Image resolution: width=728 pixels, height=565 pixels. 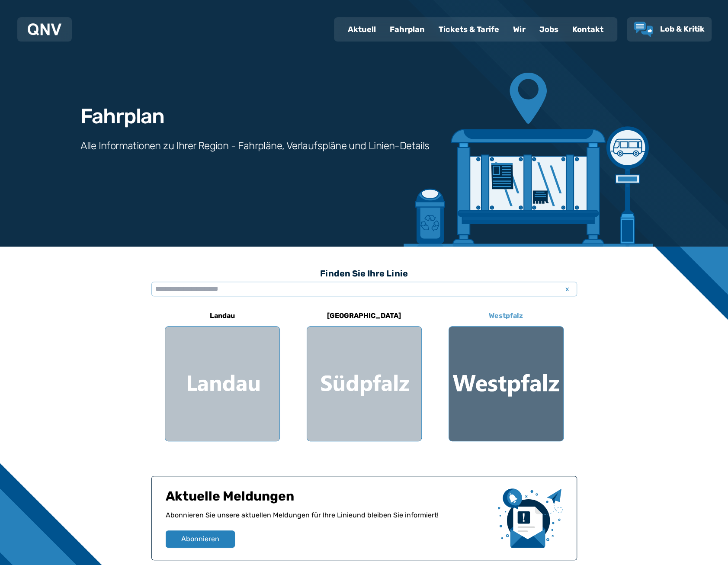 What do you see at coordinates (328, 499) in the screenshot?
I see `h1: Aktuelle Meldungen` at bounding box center [328, 499].